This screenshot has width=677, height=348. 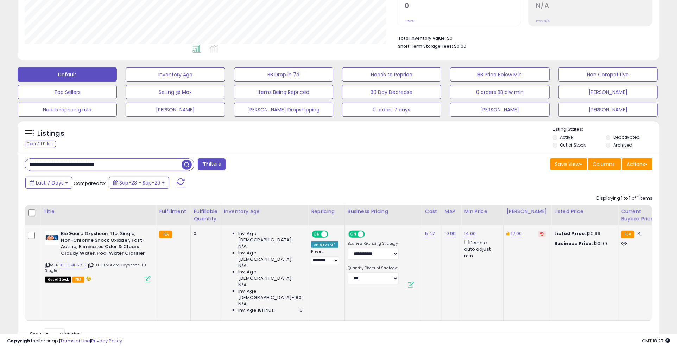 What do you see at coordinates (594, 6) in the screenshot?
I see `h2: N/A` at bounding box center [594, 6].